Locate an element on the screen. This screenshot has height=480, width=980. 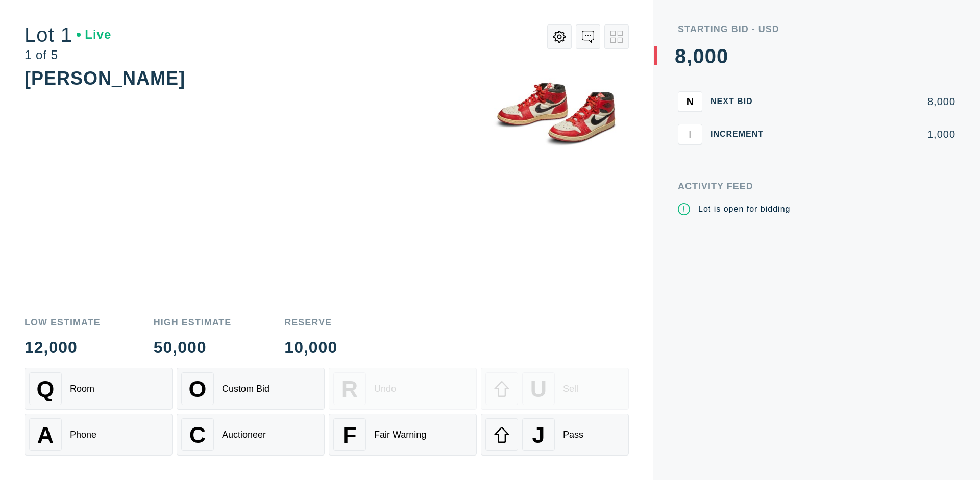
div: Auctioneer is located at coordinates (244, 435).